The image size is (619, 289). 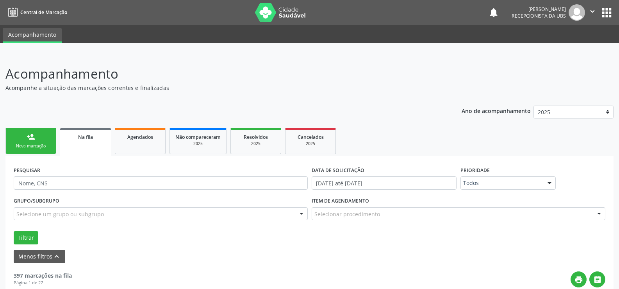 I want to click on p: Acompanhe a situação das marcações correntes e finalizadas, so click(x=218, y=87).